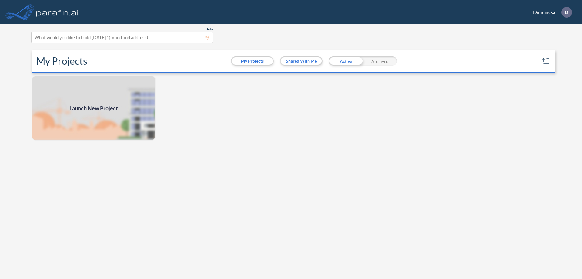  Describe the element at coordinates (62, 61) in the screenshot. I see `h2: My Projects` at that location.